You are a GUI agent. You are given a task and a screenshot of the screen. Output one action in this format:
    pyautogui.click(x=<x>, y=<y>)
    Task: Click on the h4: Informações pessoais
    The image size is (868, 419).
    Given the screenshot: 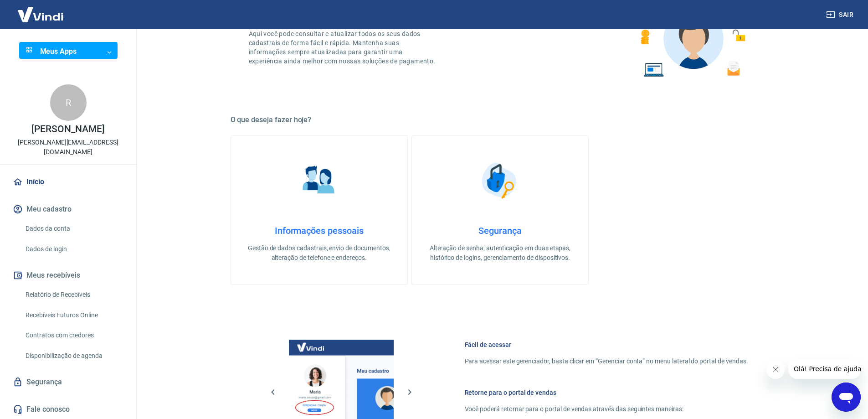 What is the action you would take?
    pyautogui.click(x=319, y=231)
    